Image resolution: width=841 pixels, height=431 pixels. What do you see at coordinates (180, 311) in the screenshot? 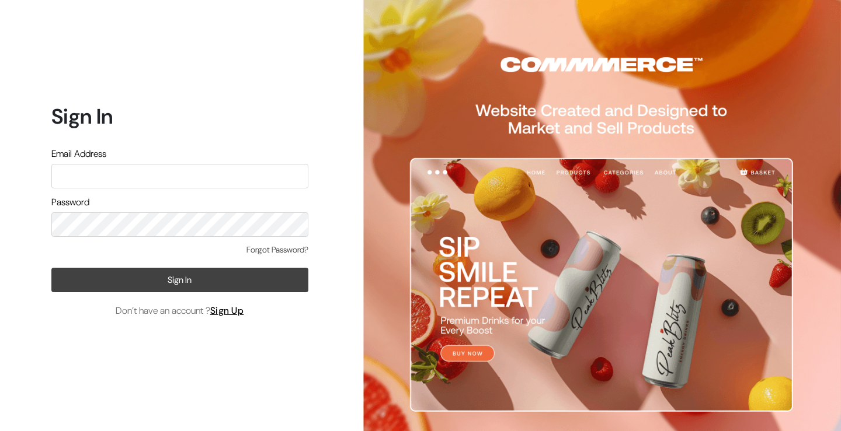
I see `span: Don’t have an account ?` at bounding box center [180, 311].